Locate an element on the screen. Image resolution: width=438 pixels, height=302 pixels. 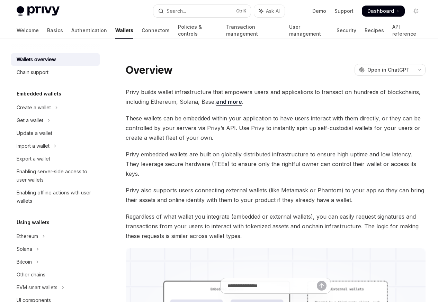
h1: Overview is located at coordinates (149, 70).